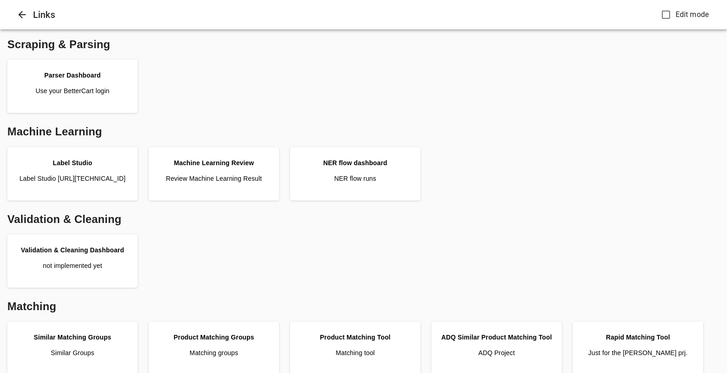 The image size is (727, 373). Describe the element at coordinates (692, 15) in the screenshot. I see `span: Edit mode` at that location.